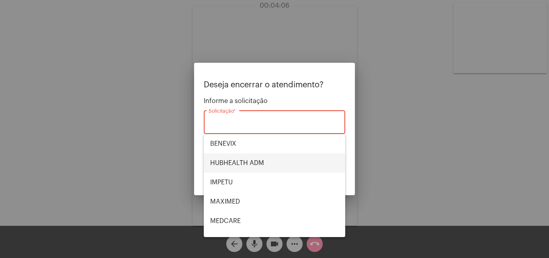  I want to click on p: Deseja encerrar o atendimento?, so click(275, 85).